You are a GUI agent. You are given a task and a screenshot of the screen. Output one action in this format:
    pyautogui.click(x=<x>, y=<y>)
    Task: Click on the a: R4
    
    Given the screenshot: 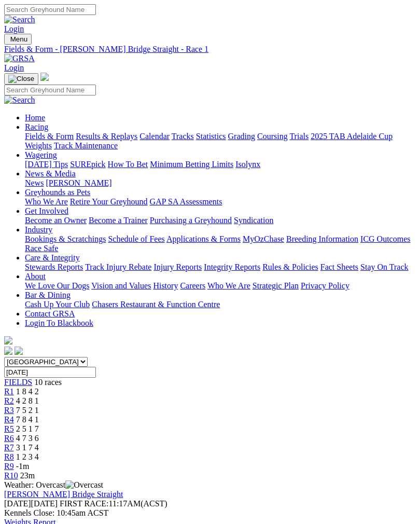 What is the action you would take?
    pyautogui.click(x=9, y=420)
    